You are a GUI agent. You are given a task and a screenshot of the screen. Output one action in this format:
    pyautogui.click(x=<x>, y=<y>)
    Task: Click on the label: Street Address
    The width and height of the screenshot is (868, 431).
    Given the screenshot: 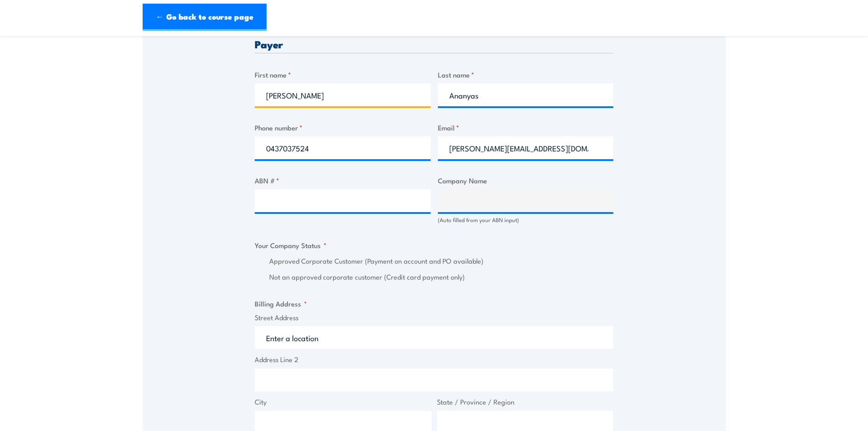 What is the action you would take?
    pyautogui.click(x=434, y=318)
    